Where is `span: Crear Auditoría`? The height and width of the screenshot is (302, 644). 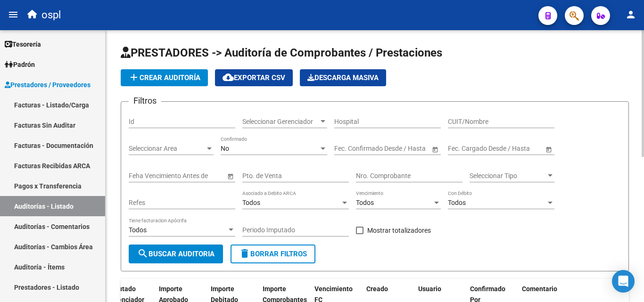 span: Crear Auditoría is located at coordinates (164, 78).